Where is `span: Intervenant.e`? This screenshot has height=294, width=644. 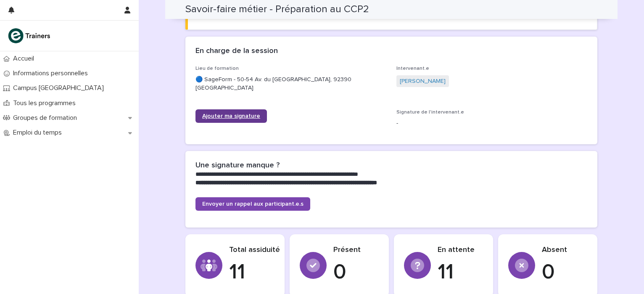
span: Intervenant.e is located at coordinates (413, 68).